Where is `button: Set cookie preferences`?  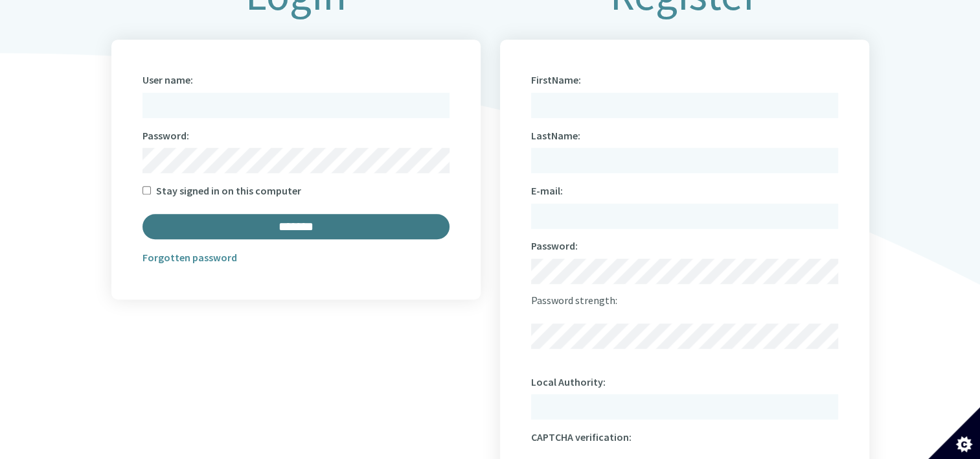
button: Set cookie preferences is located at coordinates (954, 433).